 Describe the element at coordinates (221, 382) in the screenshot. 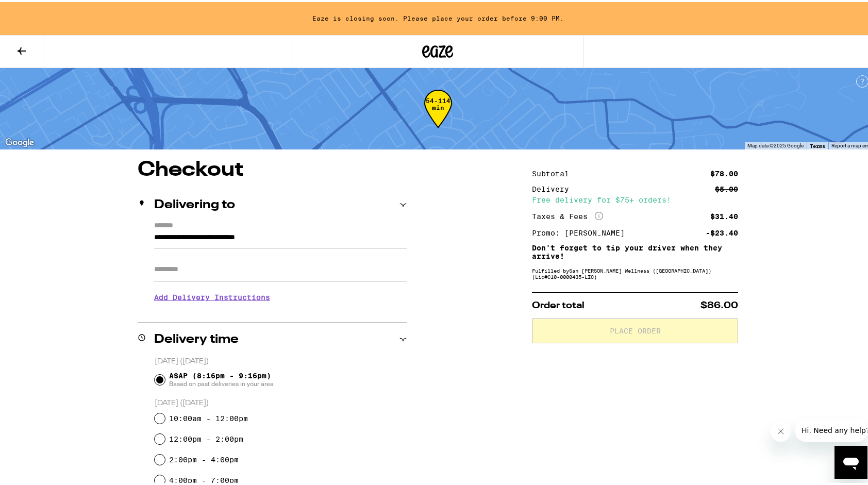

I see `span: Based on past deliveries in your area` at that location.